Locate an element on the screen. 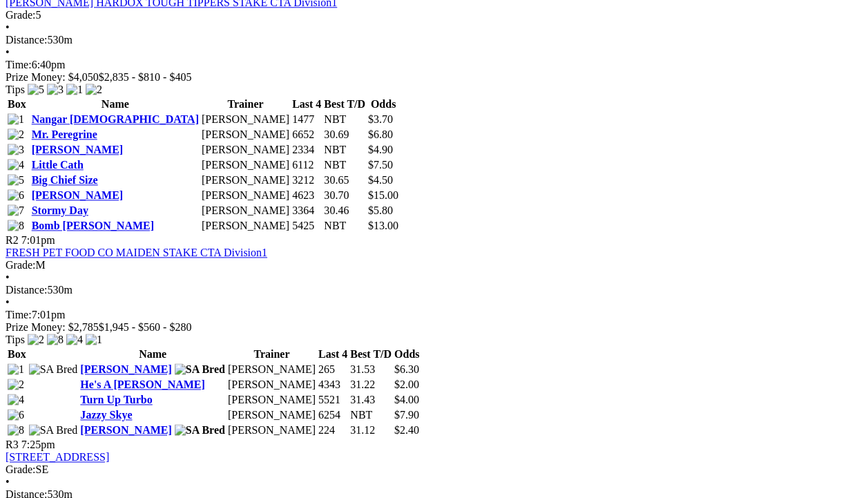  td: 4343 is located at coordinates (333, 385).